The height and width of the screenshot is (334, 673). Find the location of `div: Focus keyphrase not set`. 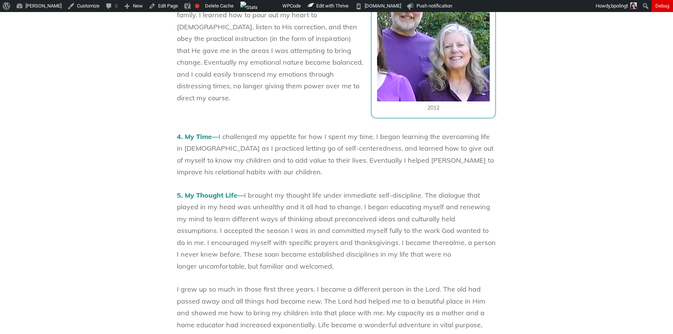

div: Focus keyphrase not set is located at coordinates (197, 6).